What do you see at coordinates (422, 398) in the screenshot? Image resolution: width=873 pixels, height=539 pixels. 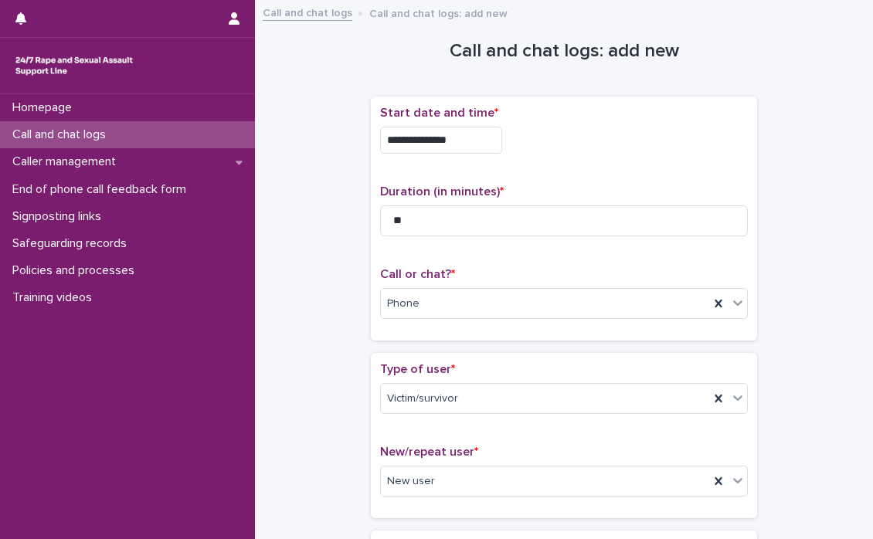 I see `span: Victim/survivor` at bounding box center [422, 398].